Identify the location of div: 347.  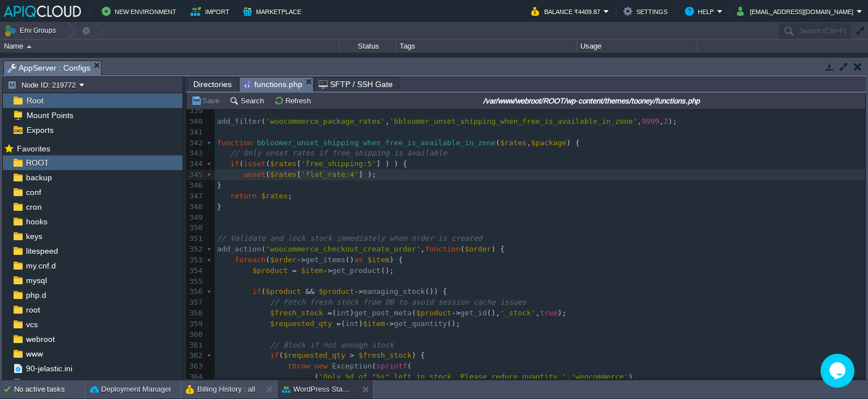
(196, 196).